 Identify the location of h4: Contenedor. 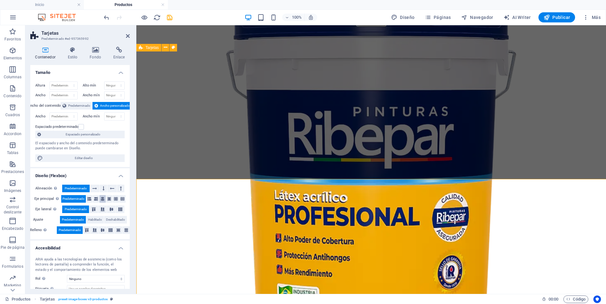
(46, 53).